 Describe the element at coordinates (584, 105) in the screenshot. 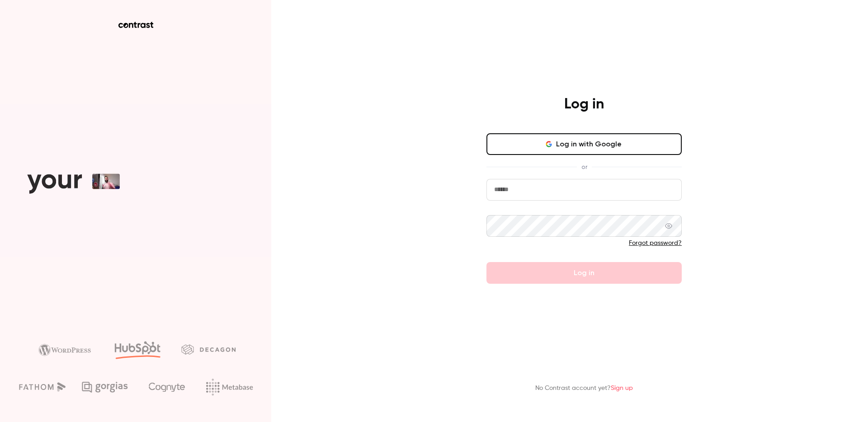

I see `h4: Log in` at that location.